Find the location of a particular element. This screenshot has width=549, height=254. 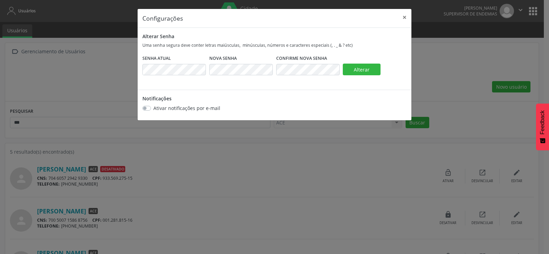

span: Alterar is located at coordinates (362, 69).